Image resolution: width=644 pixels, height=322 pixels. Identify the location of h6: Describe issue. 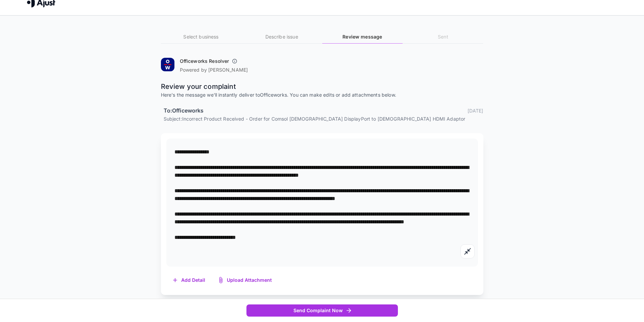
(282, 37).